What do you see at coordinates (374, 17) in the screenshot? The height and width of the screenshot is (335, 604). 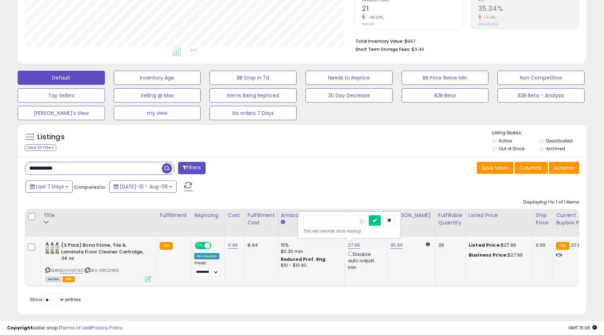 I see `small: -36.36%` at bounding box center [374, 17].